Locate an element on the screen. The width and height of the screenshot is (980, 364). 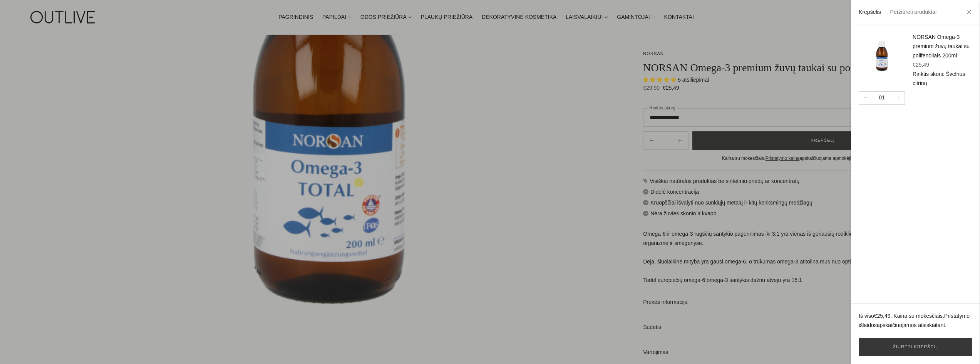
img: norsan-omega-3-su-polifenoliais-outlive_200x.png is located at coordinates (882, 56).